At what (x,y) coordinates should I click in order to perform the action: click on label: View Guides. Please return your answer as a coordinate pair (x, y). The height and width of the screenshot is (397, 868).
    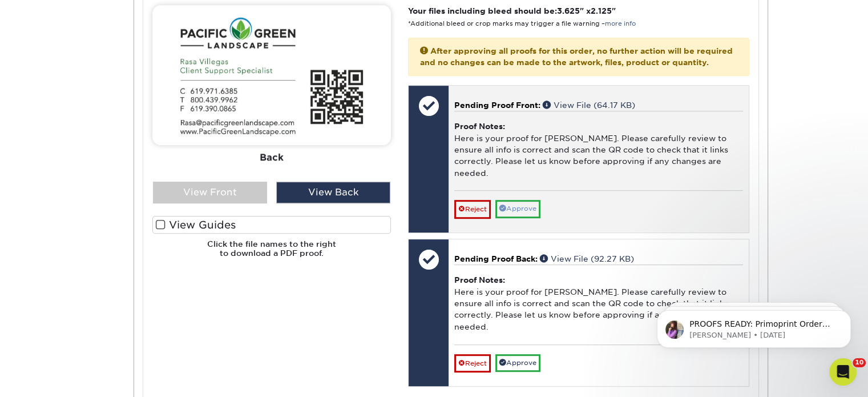
    Looking at the image, I should click on (272, 225).